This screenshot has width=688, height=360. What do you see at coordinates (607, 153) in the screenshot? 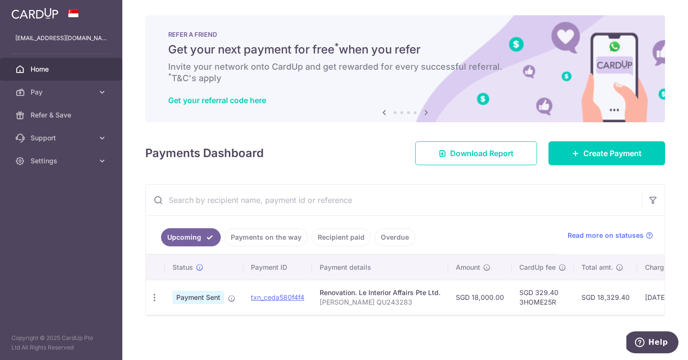
I see `a: Create Payment` at bounding box center [607, 153].